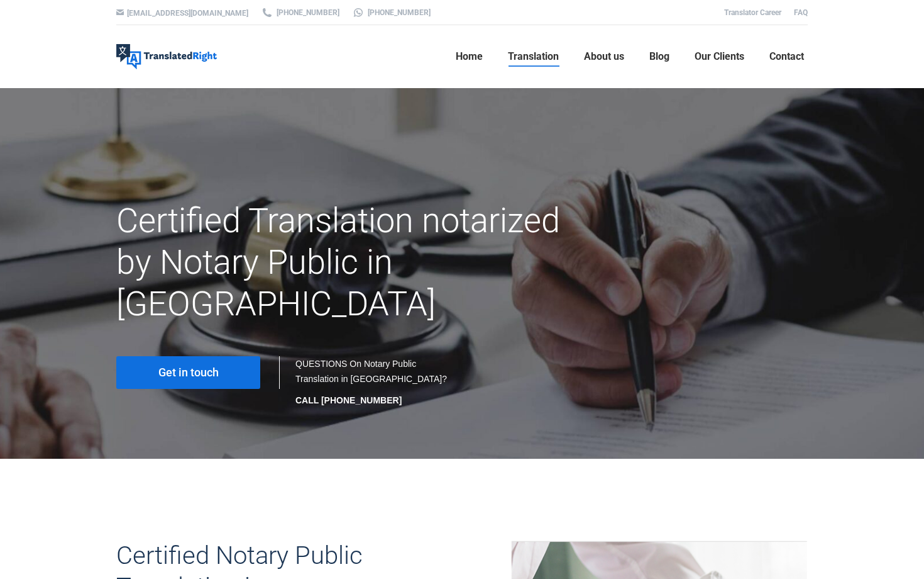  What do you see at coordinates (753, 12) in the screenshot?
I see `a: Translator Career` at bounding box center [753, 12].